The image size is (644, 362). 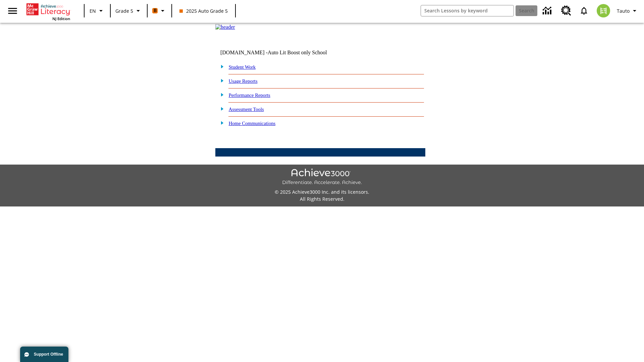 I want to click on a: Notifications, so click(x=584, y=11).